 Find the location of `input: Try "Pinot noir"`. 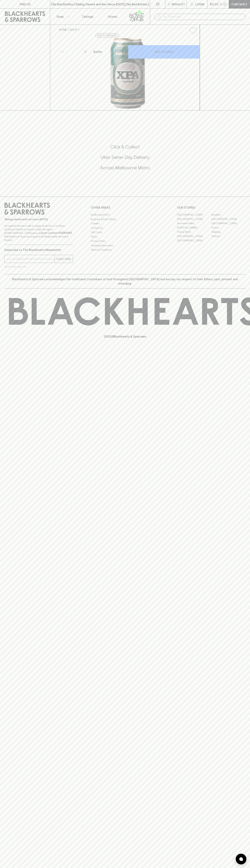

input: Try "Pinot noir" is located at coordinates (202, 17).